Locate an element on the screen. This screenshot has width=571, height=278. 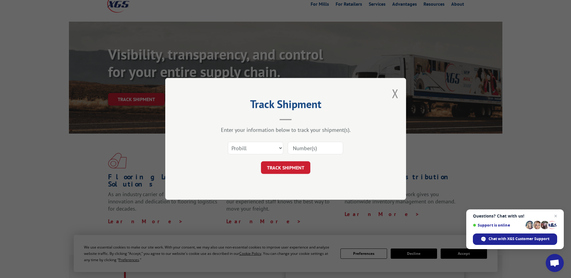
span: Close chat is located at coordinates (556, 216).